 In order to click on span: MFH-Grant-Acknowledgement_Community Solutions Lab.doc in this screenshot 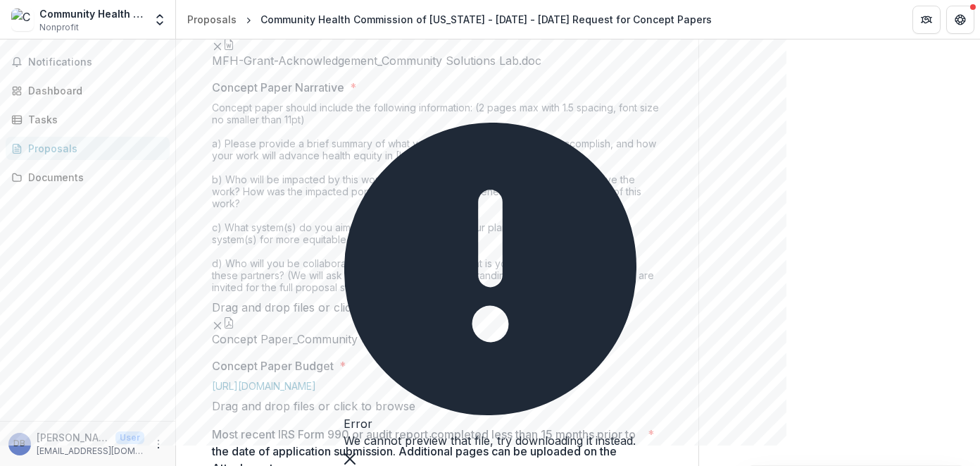, I will do `click(376, 61)`.